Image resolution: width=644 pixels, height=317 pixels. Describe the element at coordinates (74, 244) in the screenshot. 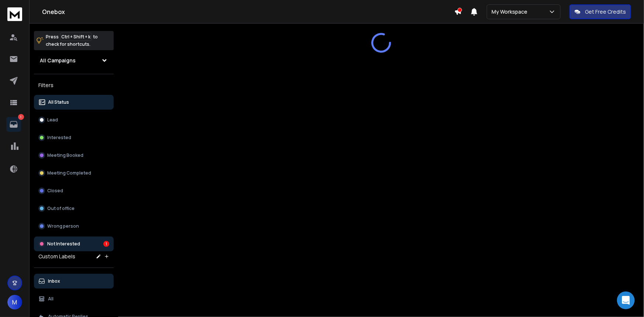

I see `button: Not Interested1` at that location.